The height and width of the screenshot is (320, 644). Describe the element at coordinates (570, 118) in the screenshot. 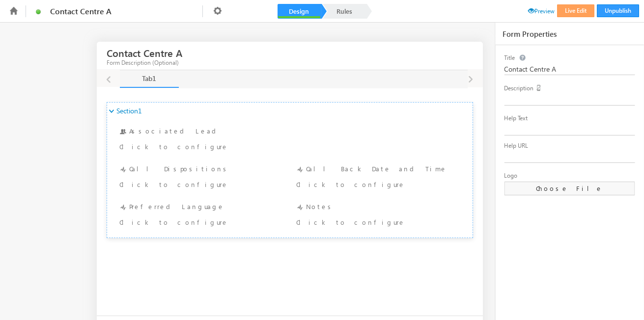

I see `div: Help Text` at that location.